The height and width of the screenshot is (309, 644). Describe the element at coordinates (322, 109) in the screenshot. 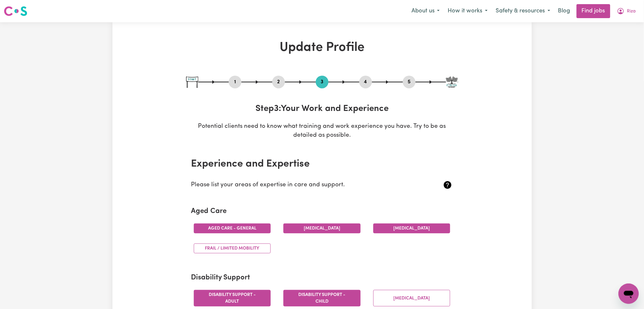

I see `h3: Step 3 : Your Work and Experience` at that location.